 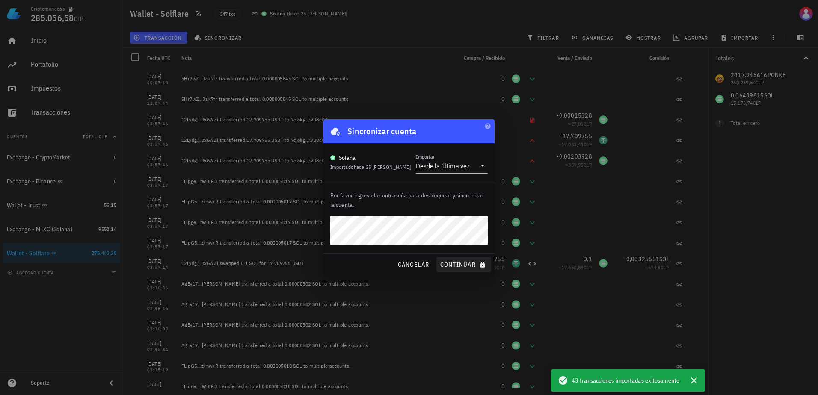 I want to click on div: Desde la última vez, so click(x=443, y=166).